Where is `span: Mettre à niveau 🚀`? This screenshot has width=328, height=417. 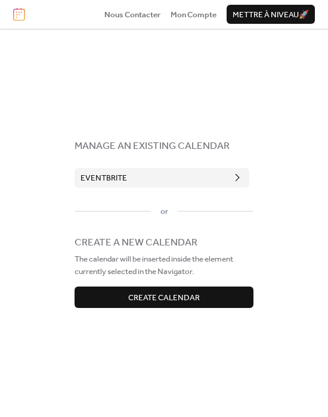
span: Mettre à niveau 🚀 is located at coordinates (270, 15).